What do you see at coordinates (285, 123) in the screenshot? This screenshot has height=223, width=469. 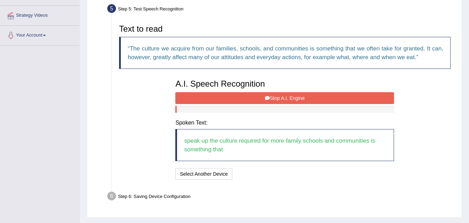 I see `h4: Spoken Text:` at bounding box center [285, 123].